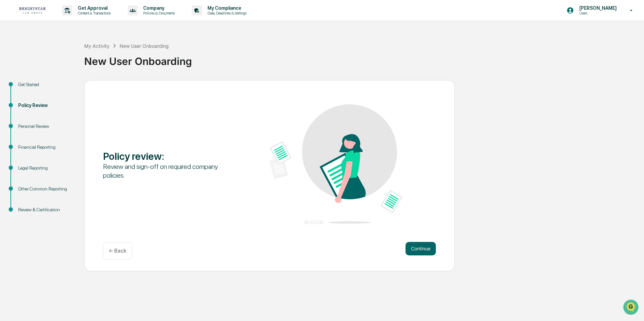 The height and width of the screenshot is (321, 644). Describe the element at coordinates (8, 8) in the screenshot. I see `button: Open customer support` at that location.